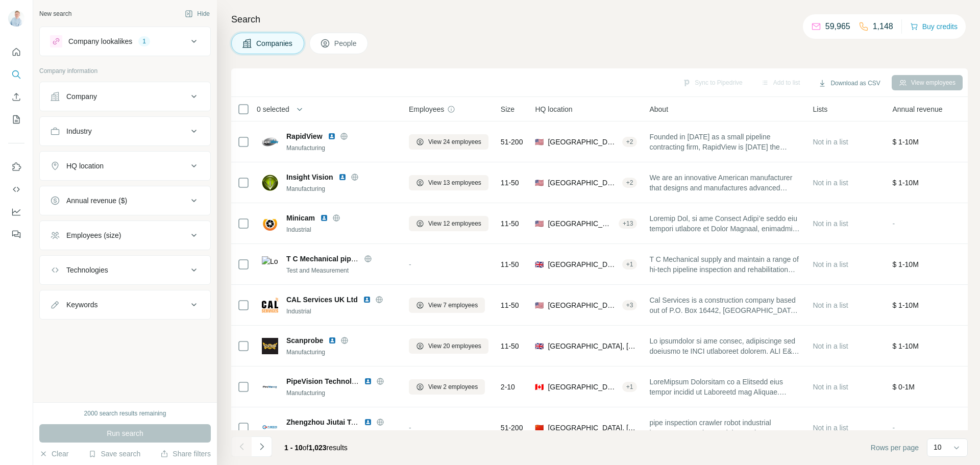 This screenshot has width=980, height=465. What do you see at coordinates (446, 387) in the screenshot?
I see `button: View 2 employees` at bounding box center [446, 387].